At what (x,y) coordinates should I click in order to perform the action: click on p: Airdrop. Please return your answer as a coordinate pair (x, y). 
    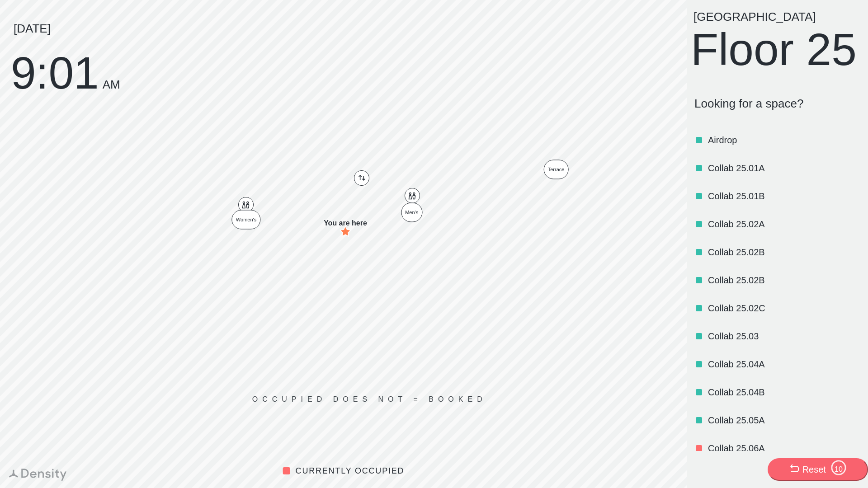
    Looking at the image, I should click on (783, 140).